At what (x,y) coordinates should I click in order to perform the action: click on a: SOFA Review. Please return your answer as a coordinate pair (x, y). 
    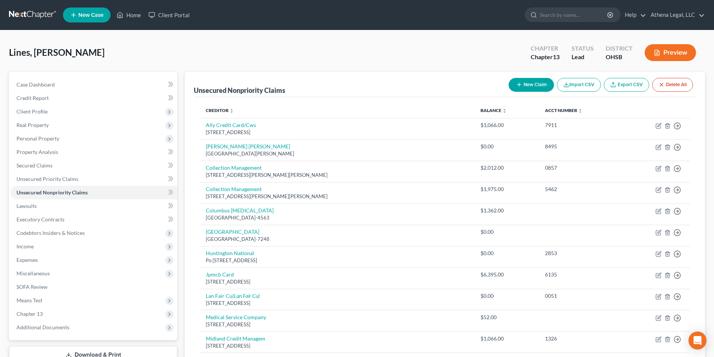
    Looking at the image, I should click on (94, 287).